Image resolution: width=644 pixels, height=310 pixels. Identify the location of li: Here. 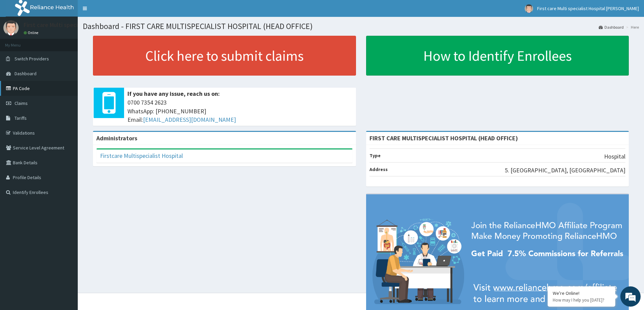
(631, 27).